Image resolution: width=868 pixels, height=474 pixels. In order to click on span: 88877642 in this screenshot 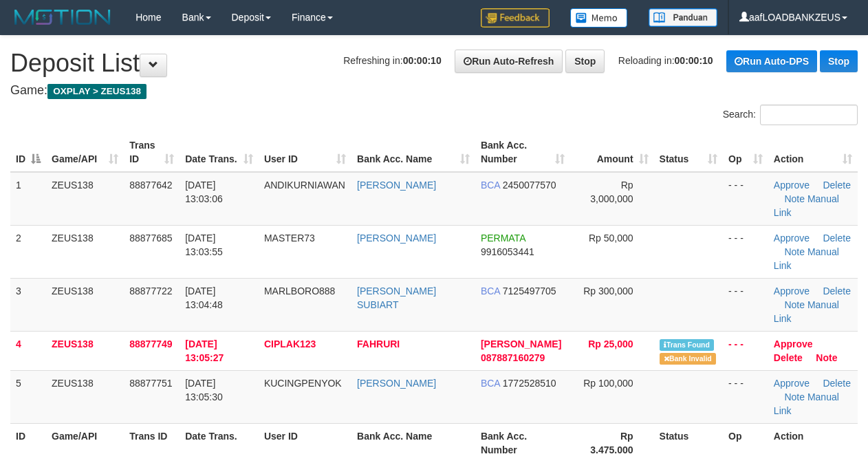, I will do `click(150, 185)`.